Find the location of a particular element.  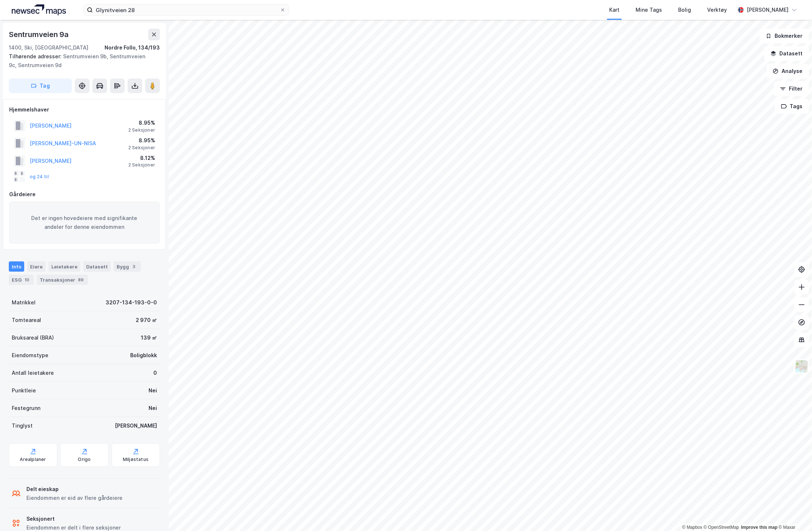

div: Hjemmelshaver is located at coordinates (84, 109).